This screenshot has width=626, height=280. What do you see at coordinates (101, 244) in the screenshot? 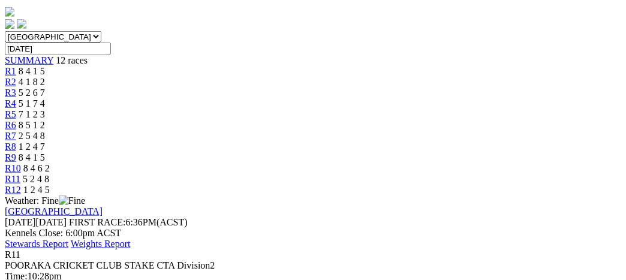
I see `a: Weights Report` at bounding box center [101, 244].